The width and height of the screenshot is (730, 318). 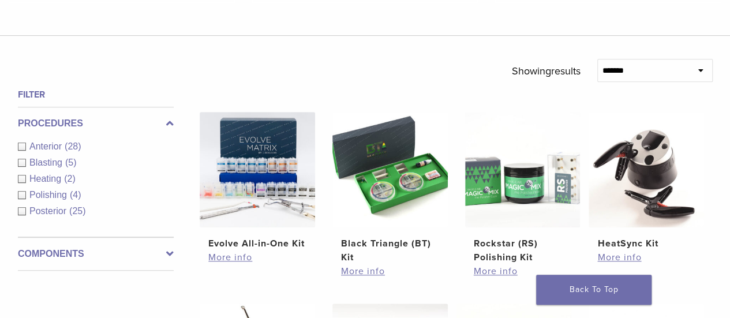 I want to click on img: HeatSync Kit, so click(x=646, y=170).